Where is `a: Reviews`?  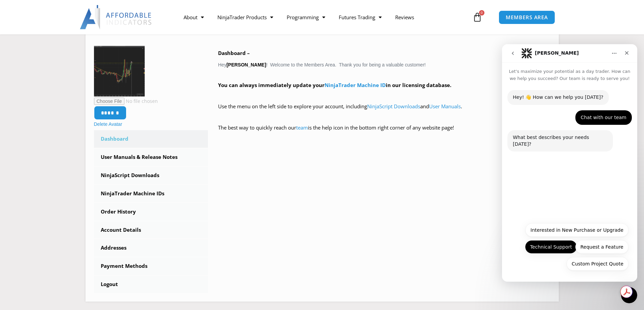
a: Reviews is located at coordinates (404, 17).